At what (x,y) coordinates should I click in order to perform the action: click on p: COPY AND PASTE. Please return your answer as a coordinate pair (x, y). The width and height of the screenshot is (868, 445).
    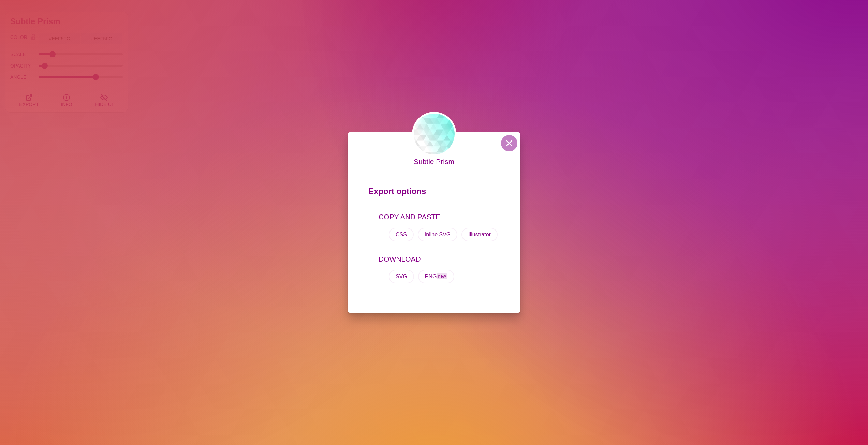
    Looking at the image, I should click on (439, 217).